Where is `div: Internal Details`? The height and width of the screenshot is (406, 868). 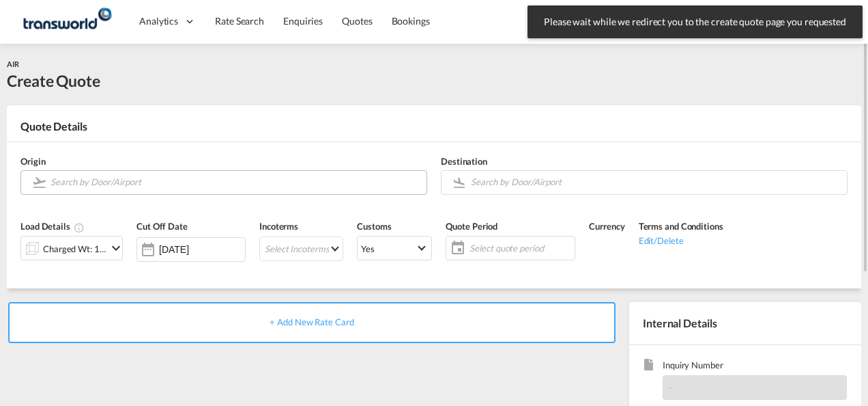 div: Internal Details is located at coordinates (745, 323).